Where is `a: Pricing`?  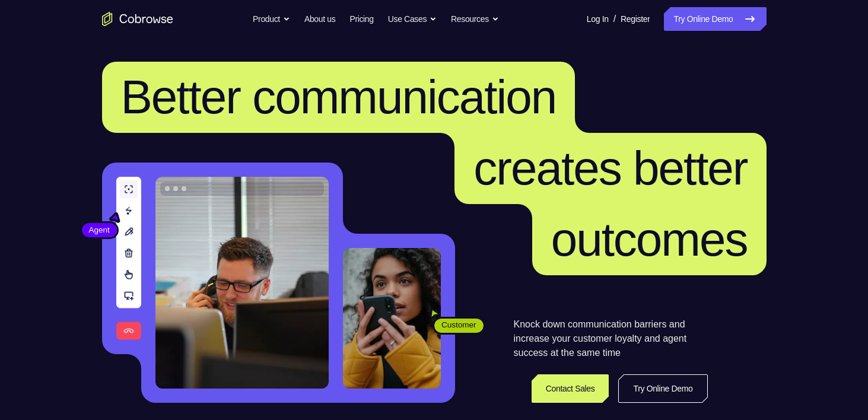 a: Pricing is located at coordinates (361, 19).